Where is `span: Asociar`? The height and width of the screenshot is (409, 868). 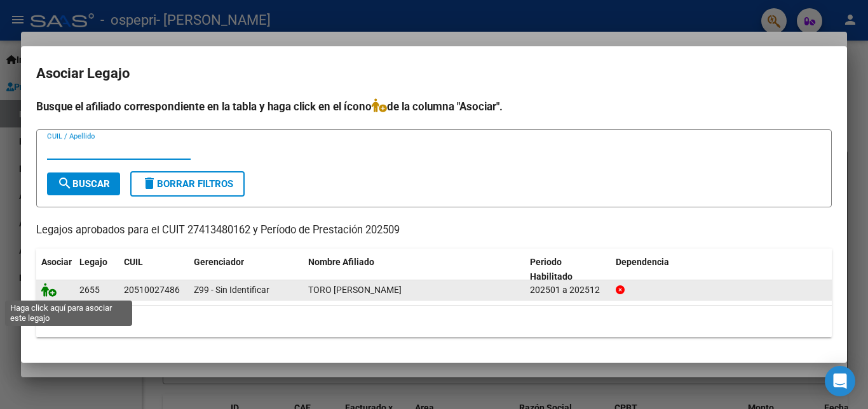
span: Asociar is located at coordinates (56, 262).